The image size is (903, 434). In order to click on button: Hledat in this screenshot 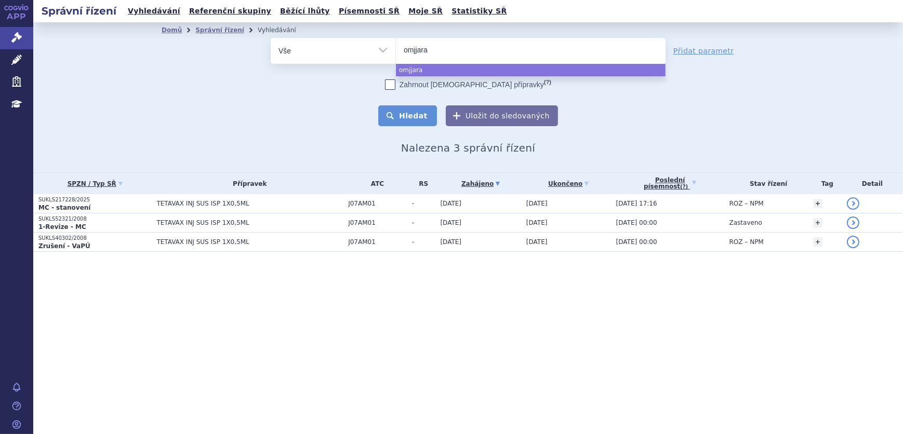, I will do `click(407, 116)`.